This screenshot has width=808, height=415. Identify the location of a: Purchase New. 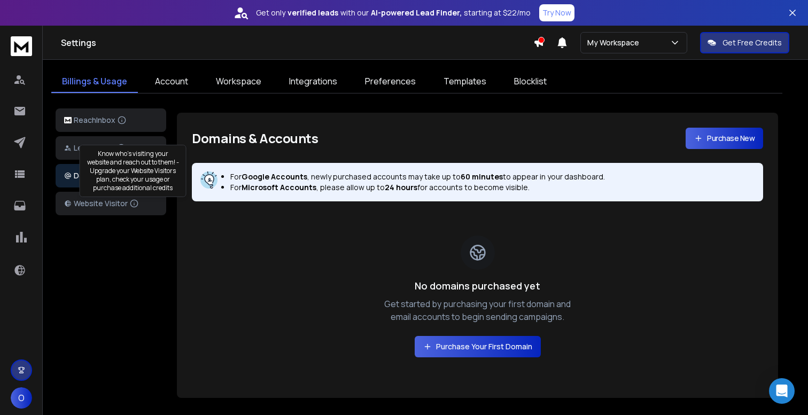
(725, 138).